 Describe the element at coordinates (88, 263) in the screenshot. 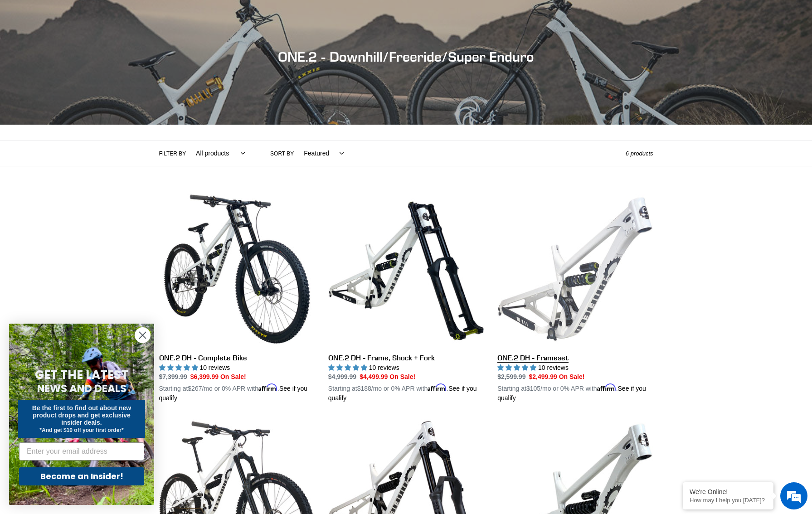

I see `textarea: Type your message and hit 'Enter'` at that location.